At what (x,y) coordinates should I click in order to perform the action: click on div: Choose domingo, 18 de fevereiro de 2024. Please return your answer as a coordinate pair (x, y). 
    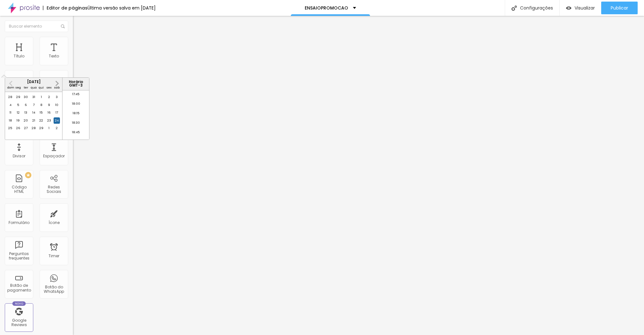
    Looking at the image, I should click on (11, 120).